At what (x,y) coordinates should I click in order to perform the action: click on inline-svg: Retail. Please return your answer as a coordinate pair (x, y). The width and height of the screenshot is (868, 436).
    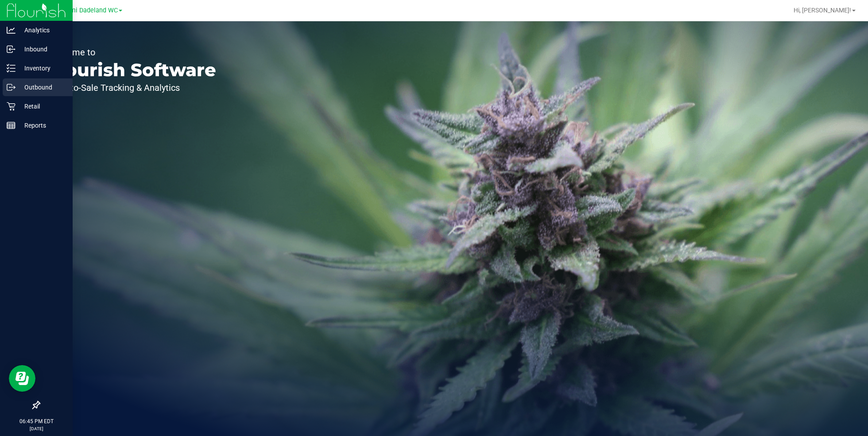
    Looking at the image, I should click on (11, 107).